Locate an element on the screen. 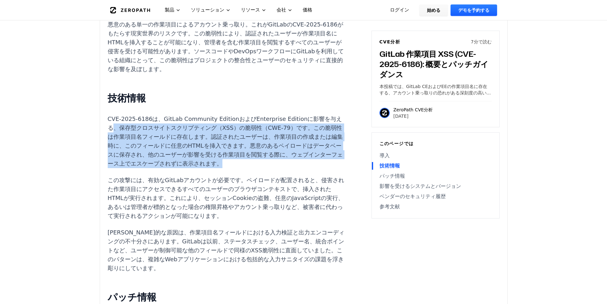 Image resolution: width=607 pixels, height=304 pixels. font: 分で読む is located at coordinates (483, 42).